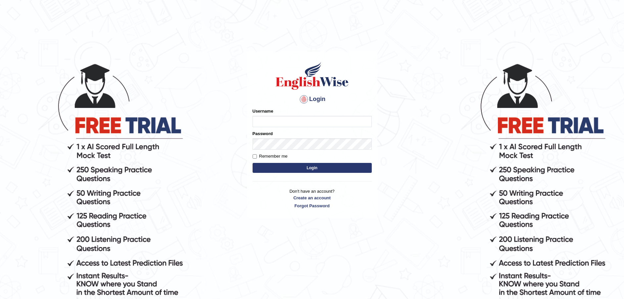  Describe the element at coordinates (312, 168) in the screenshot. I see `button: Login` at that location.